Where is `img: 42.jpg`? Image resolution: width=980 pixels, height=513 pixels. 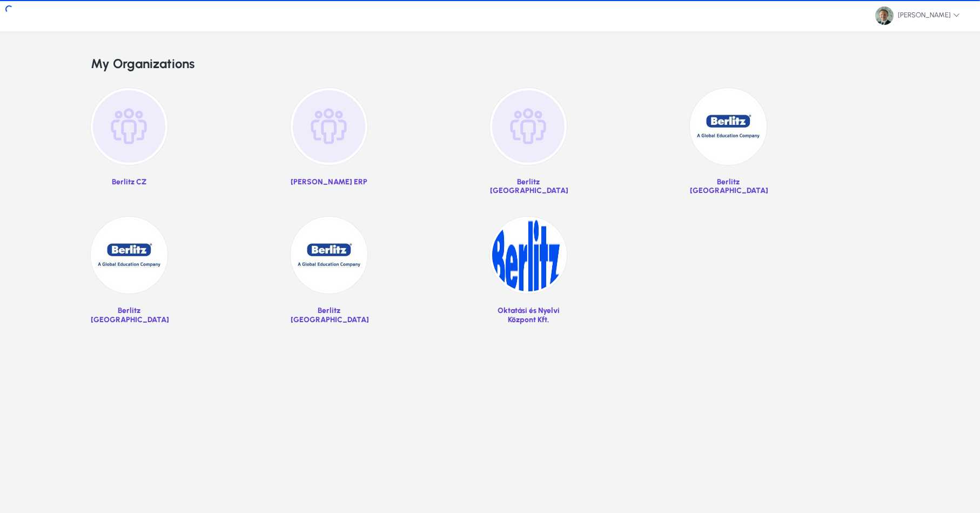
img: 42.jpg is located at coordinates (528, 256).